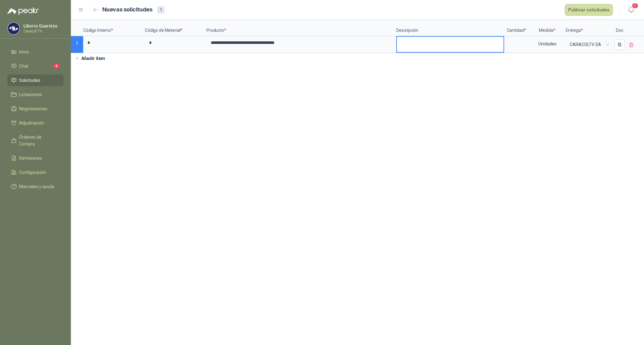  What do you see at coordinates (302, 28) in the screenshot?
I see `p: Producto` at bounding box center [302, 28].